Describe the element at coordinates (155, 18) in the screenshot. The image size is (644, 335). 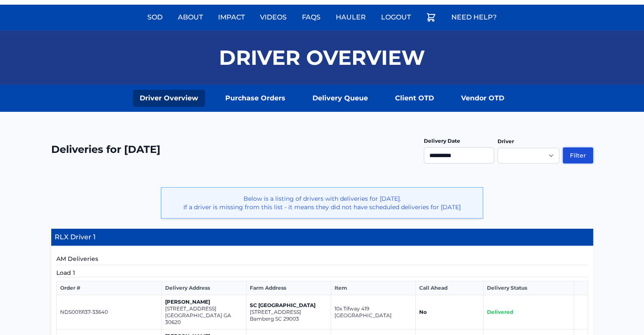
I see `a: Sod` at that location.